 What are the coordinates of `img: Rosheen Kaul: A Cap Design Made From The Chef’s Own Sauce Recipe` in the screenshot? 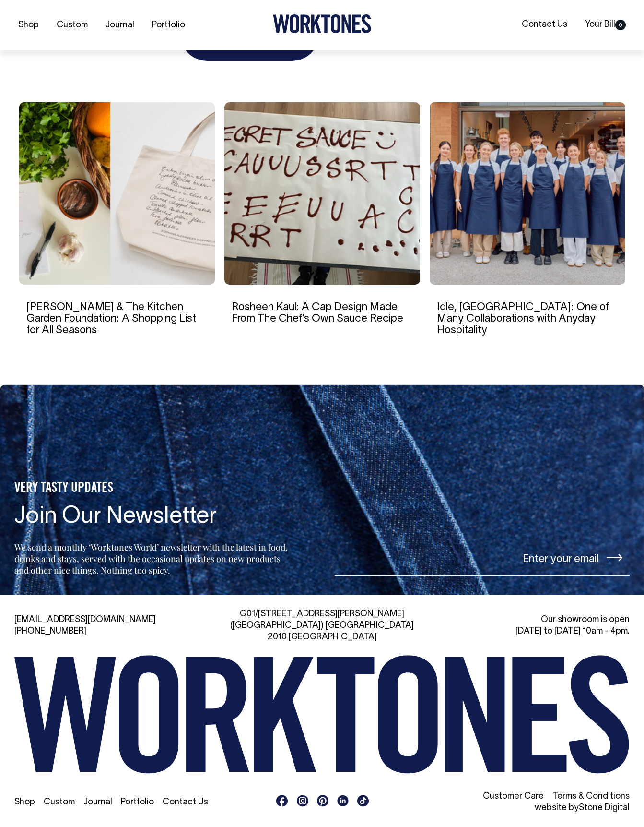 It's located at (322, 193).